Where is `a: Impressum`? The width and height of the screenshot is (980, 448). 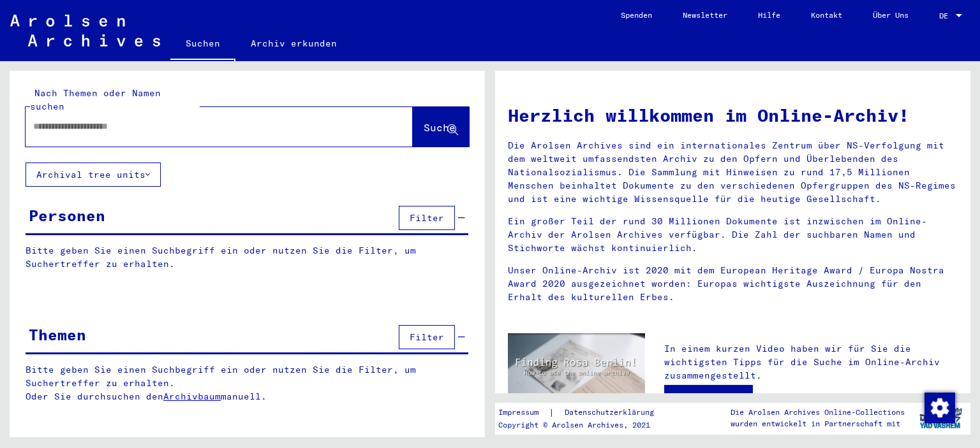
a: Impressum is located at coordinates (523, 413).